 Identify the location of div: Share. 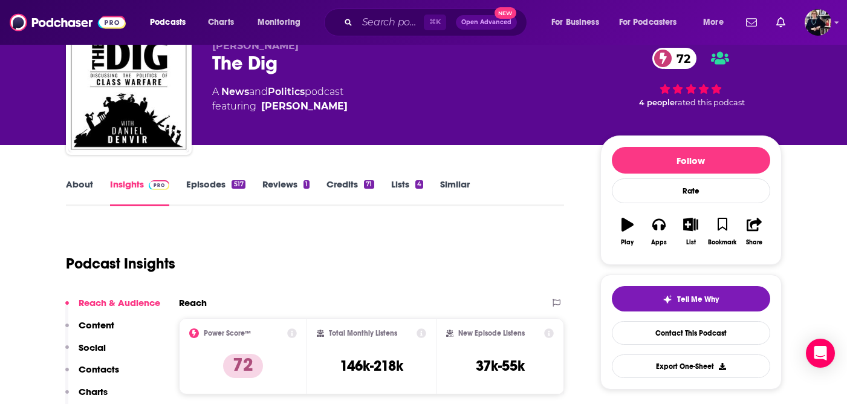
(754, 242).